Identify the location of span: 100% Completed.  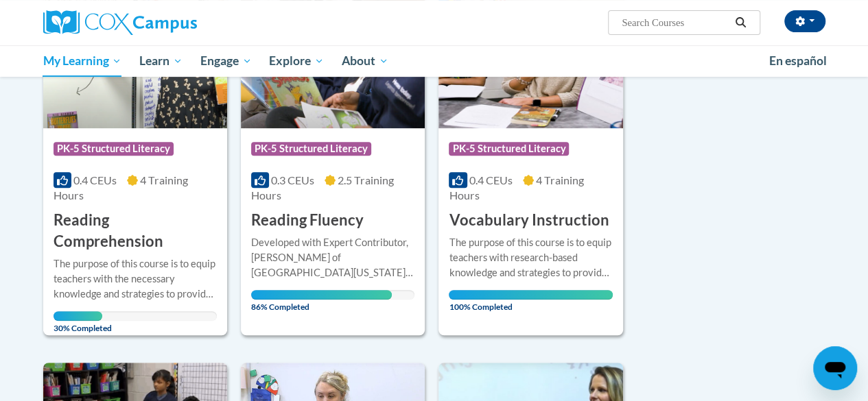
(530, 301).